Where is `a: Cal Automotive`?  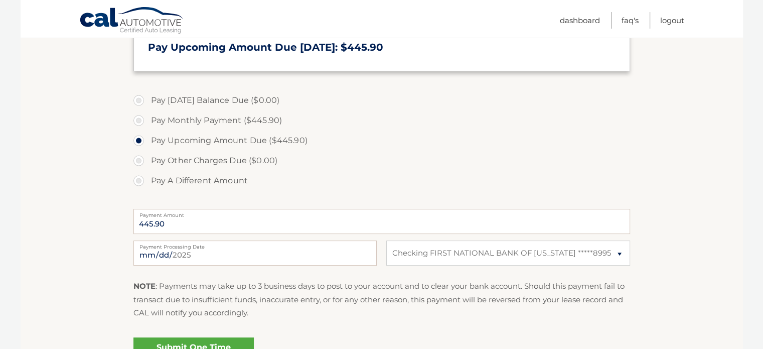
a: Cal Automotive is located at coordinates (132, 21).